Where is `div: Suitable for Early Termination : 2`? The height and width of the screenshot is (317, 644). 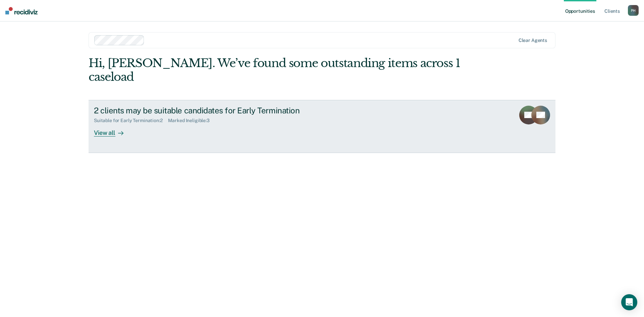
div: Suitable for Early Termination : 2 is located at coordinates (131, 120).